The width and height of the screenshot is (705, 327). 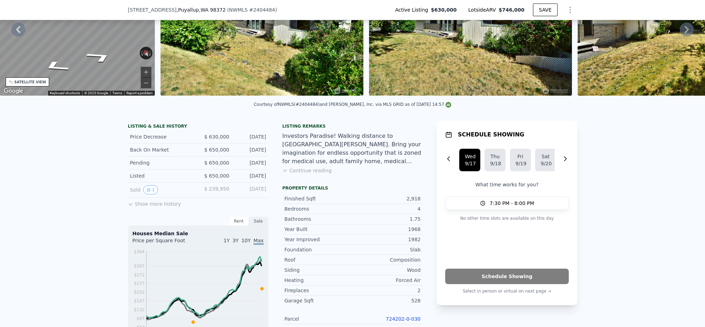 What do you see at coordinates (151, 190) in the screenshot?
I see `button: View historical data` at bounding box center [151, 190].